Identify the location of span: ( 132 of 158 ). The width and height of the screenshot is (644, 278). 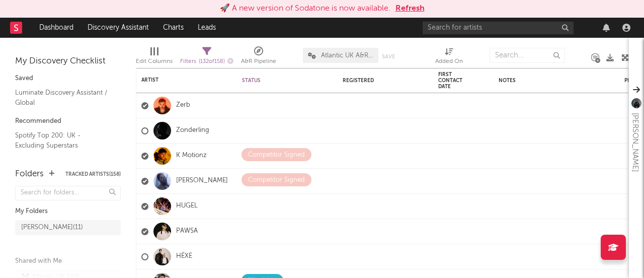
(212, 61).